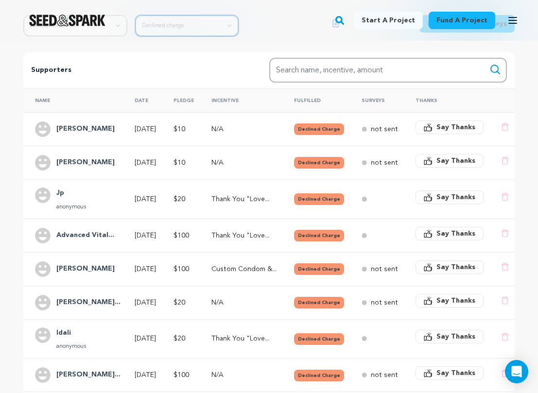  Describe the element at coordinates (85, 163) in the screenshot. I see `h4: James Patrick Quinn` at that location.